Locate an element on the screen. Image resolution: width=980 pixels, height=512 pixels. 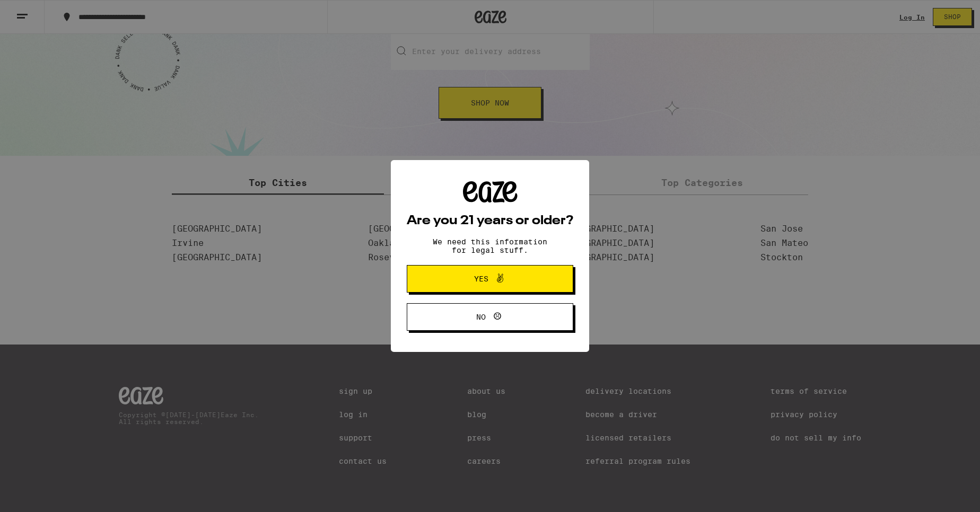
p: We need this information for legal stuff. is located at coordinates (490, 246).